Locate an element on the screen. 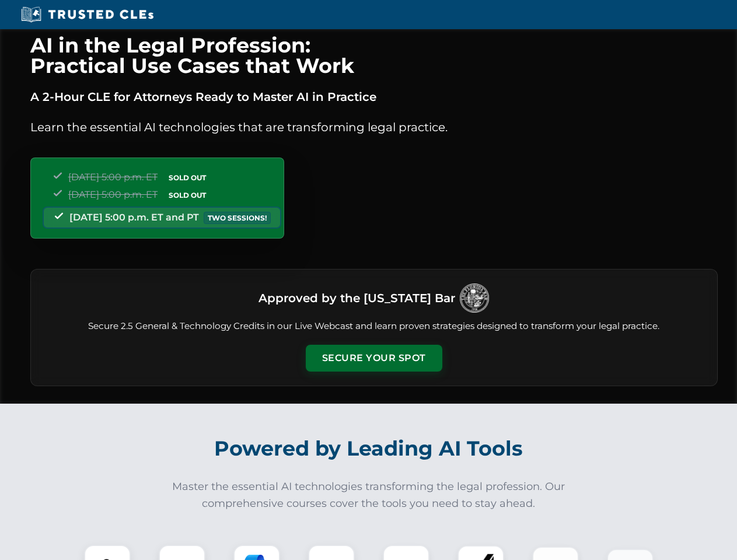 This screenshot has width=737, height=560. img: Trusted CLEs is located at coordinates (87, 14).